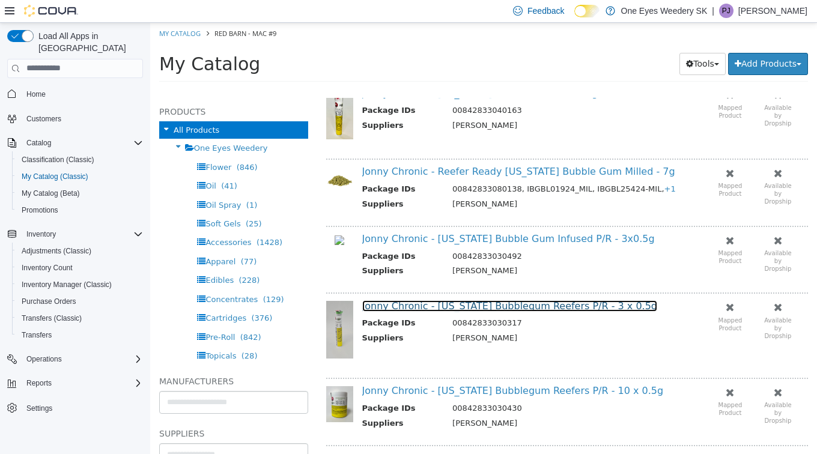 The image size is (817, 454). What do you see at coordinates (69, 257) in the screenshot?
I see `span: Edibles` at bounding box center [69, 257].